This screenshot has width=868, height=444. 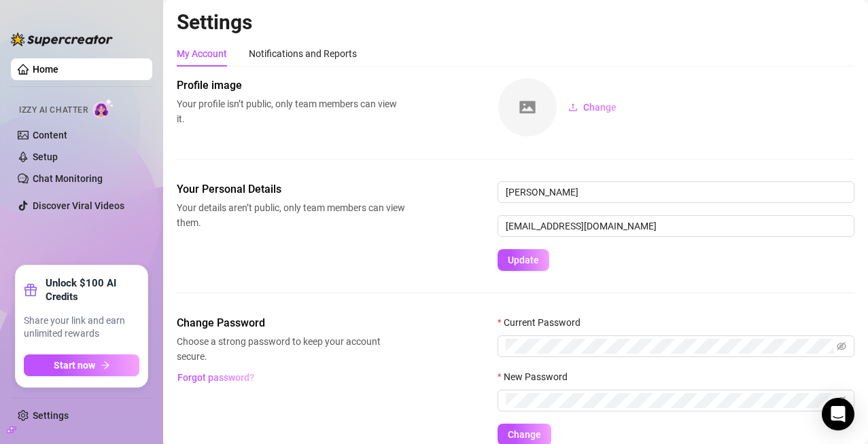 I want to click on span: Your profile isn’t public, only team members can view it., so click(x=291, y=111).